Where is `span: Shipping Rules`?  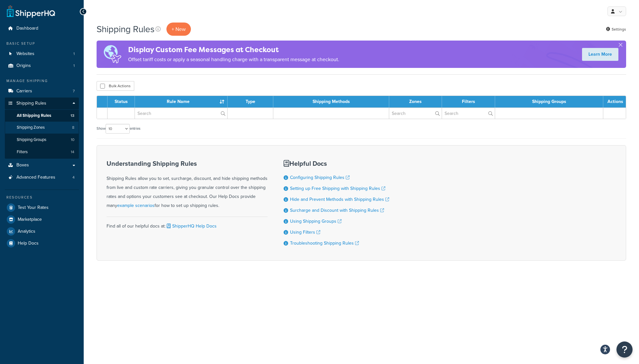 span: Shipping Rules is located at coordinates (31, 103).